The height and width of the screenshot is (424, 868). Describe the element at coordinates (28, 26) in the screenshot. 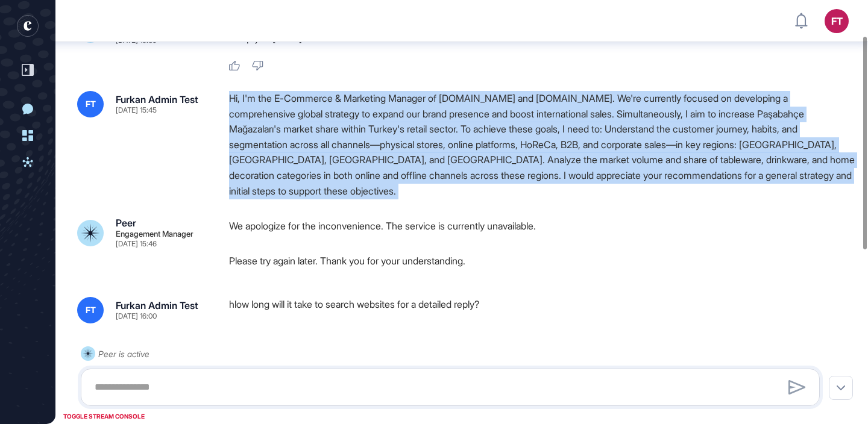

I see `div: entrapeer-logo` at that location.